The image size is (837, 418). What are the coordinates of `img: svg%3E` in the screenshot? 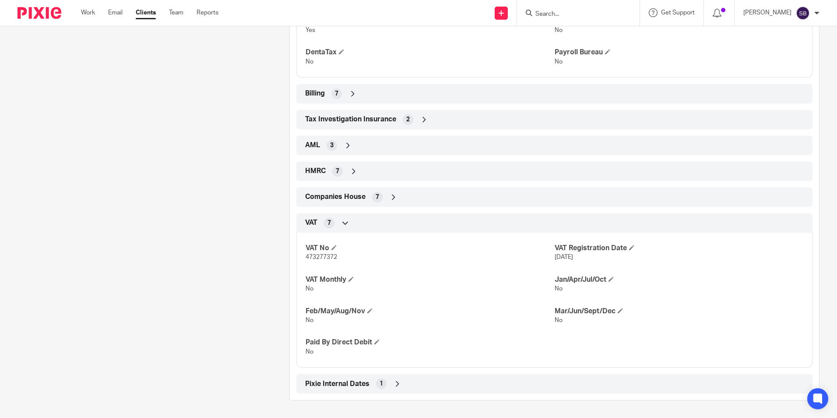 It's located at (803, 13).